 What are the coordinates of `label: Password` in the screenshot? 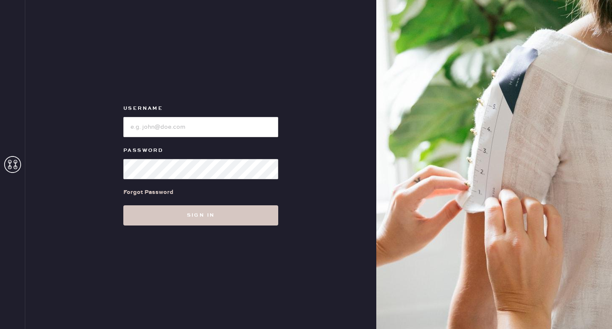 It's located at (201, 151).